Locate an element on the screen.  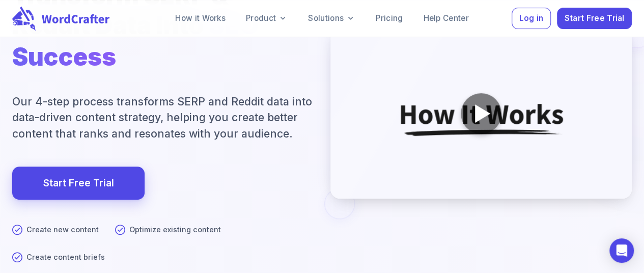
a: Solutions is located at coordinates (332, 18).